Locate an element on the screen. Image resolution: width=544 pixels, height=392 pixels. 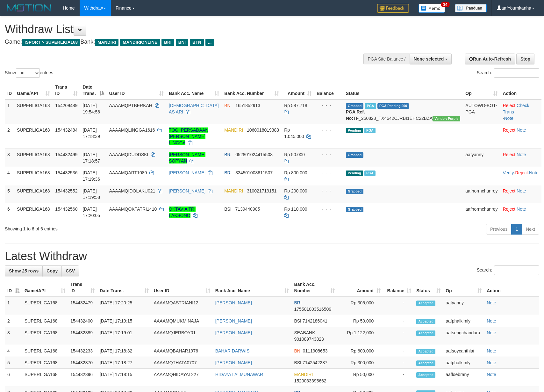
span: MANDIRIONLINE is located at coordinates (140, 42).